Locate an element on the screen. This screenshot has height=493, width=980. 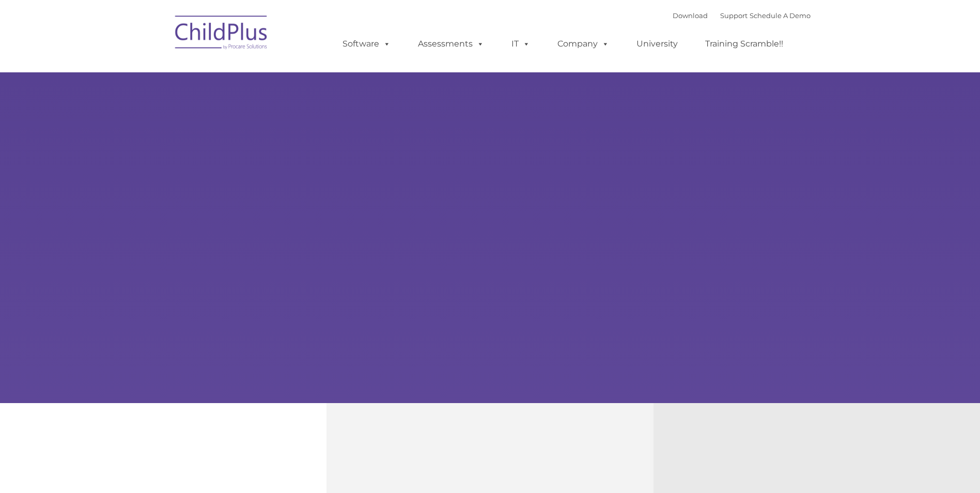
a: Company is located at coordinates (583, 44).